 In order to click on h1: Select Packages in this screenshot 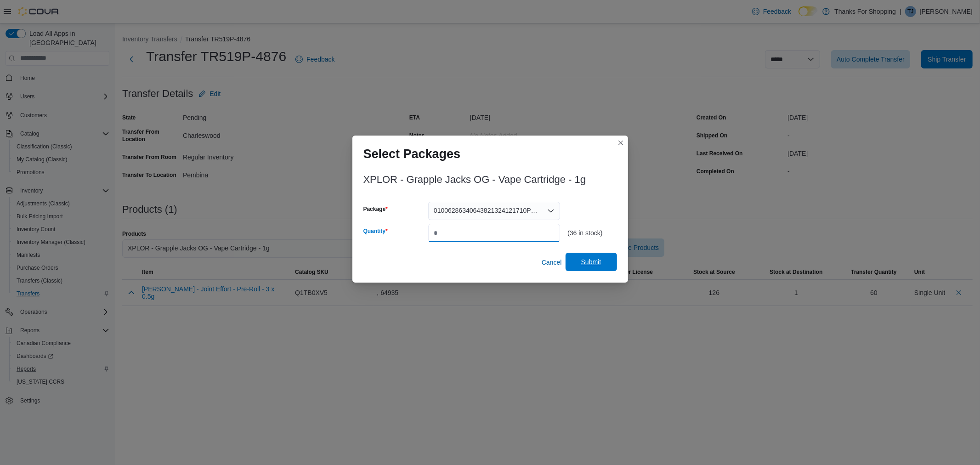, I will do `click(412, 154)`.